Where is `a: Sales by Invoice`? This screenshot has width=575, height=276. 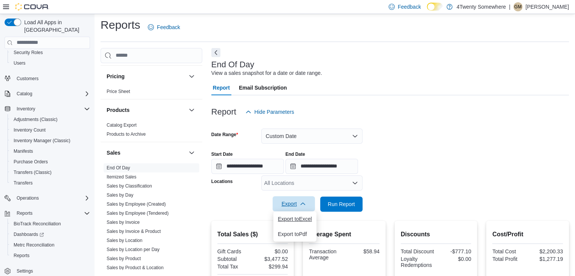 a: Sales by Invoice is located at coordinates (123, 222).